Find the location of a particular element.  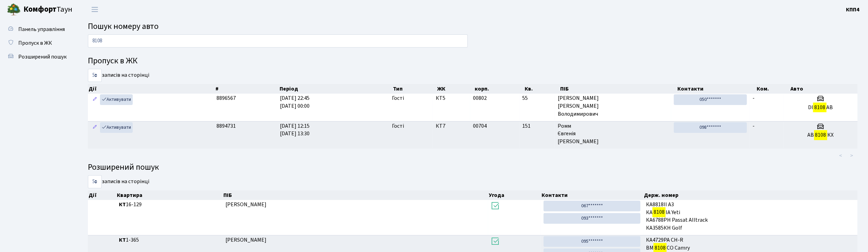

span: Панель управління is located at coordinates (41, 30).